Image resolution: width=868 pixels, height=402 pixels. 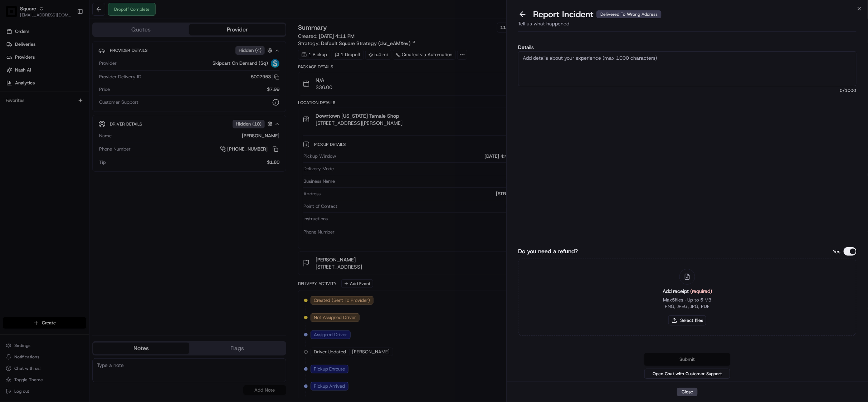 I want to click on input: Clear, so click(x=69, y=50).